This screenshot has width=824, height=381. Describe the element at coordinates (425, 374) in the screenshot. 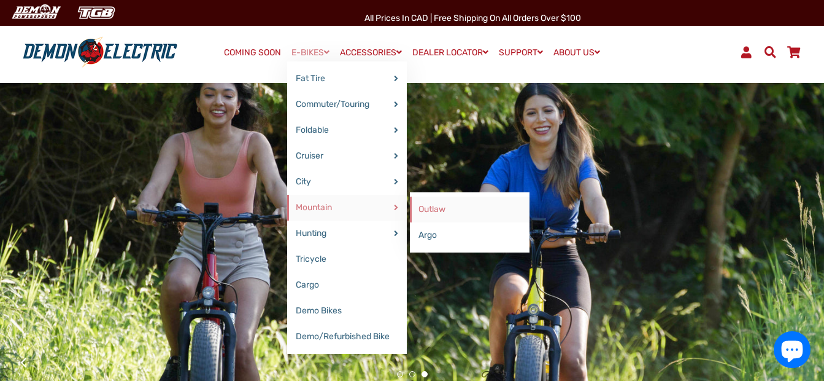

I see `button: 3 of 3` at that location.